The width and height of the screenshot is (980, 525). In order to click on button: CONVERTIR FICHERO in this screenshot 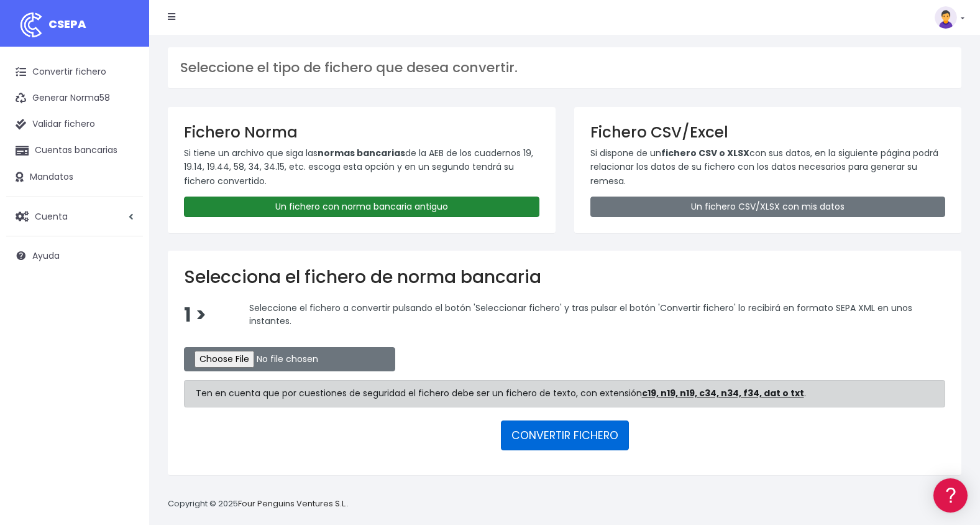, I will do `click(565, 435)`.